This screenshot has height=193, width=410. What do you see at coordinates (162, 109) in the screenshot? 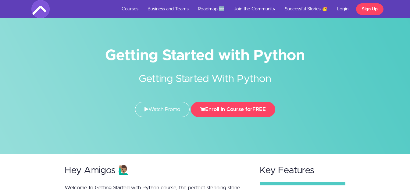
I see `a: Watch Promo` at bounding box center [162, 109].